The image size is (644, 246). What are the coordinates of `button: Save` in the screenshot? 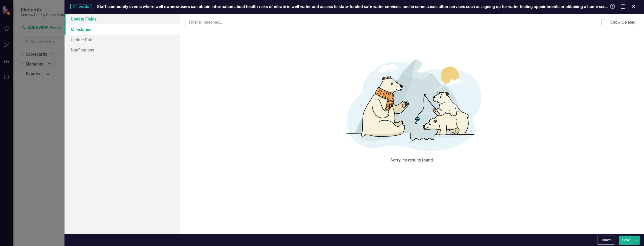 It's located at (625, 240).